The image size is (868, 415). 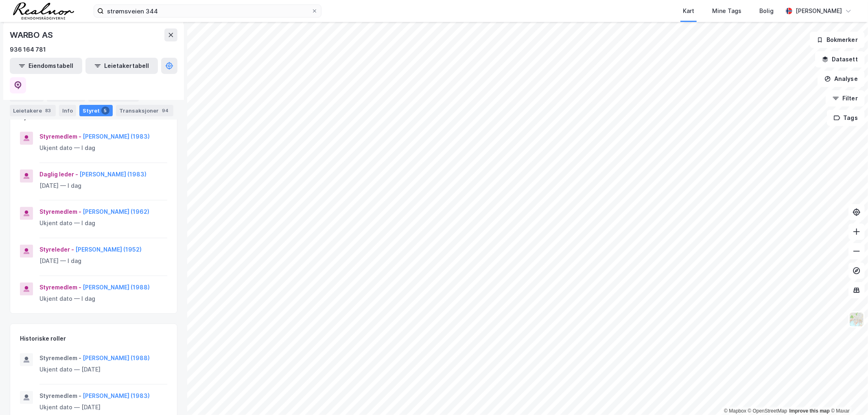 I want to click on button: Analyse, so click(x=841, y=79).